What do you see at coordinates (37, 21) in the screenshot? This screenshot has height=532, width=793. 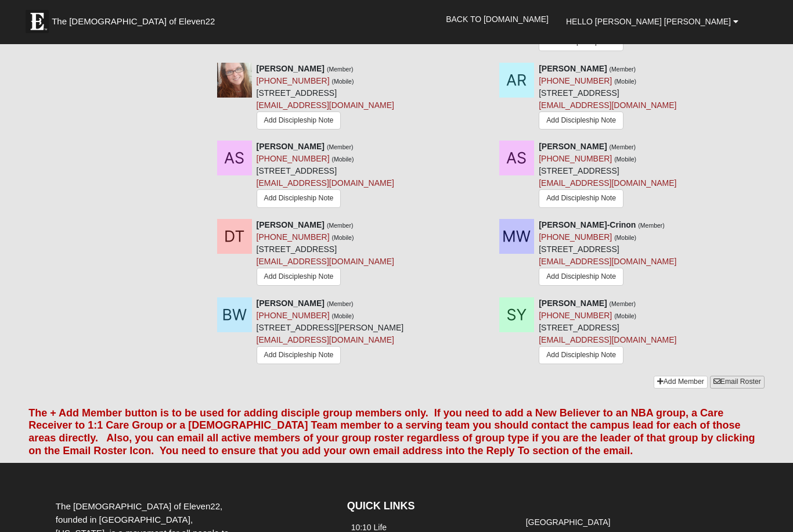 I see `img: Eleven22 logo` at bounding box center [37, 21].